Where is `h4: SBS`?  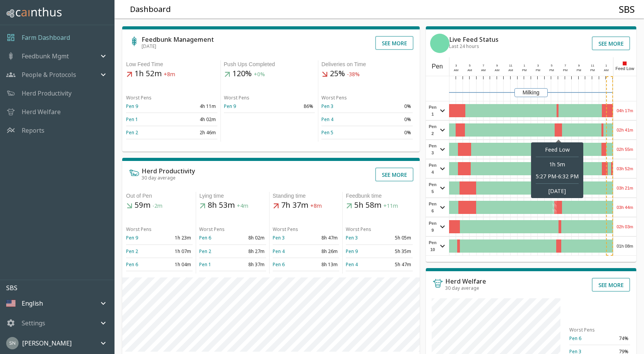 h4: SBS is located at coordinates (627, 9).